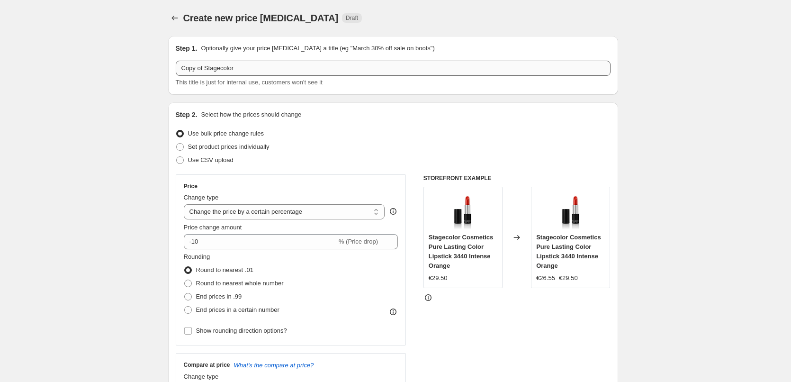  What do you see at coordinates (358, 241) in the screenshot?
I see `span: % (Price drop)` at bounding box center [358, 241].